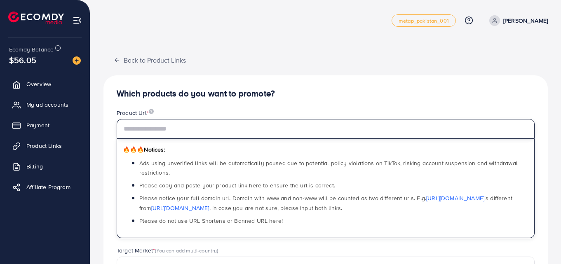  What do you see at coordinates (44, 146) in the screenshot?
I see `span: Product Links` at bounding box center [44, 146].